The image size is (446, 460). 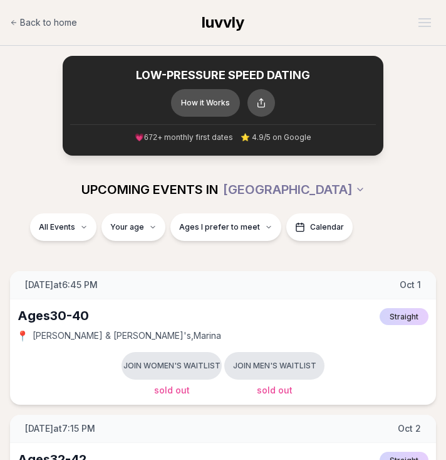 I want to click on a: luvvly, so click(x=223, y=23).